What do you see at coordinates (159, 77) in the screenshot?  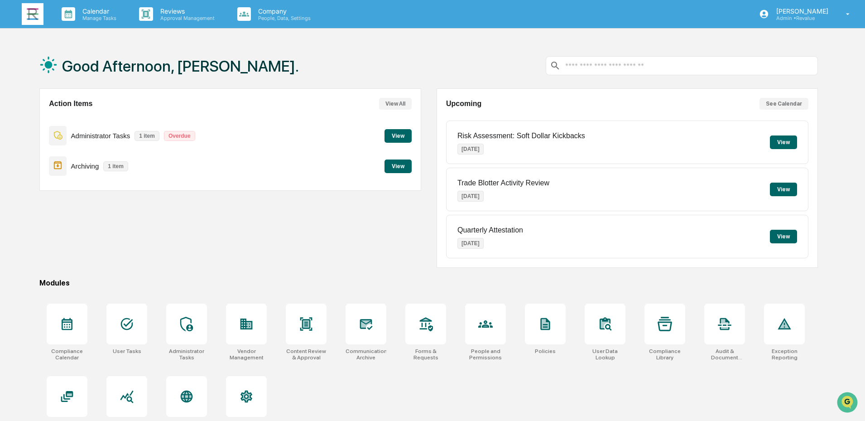 I see `button: Start new chat` at bounding box center [159, 77].